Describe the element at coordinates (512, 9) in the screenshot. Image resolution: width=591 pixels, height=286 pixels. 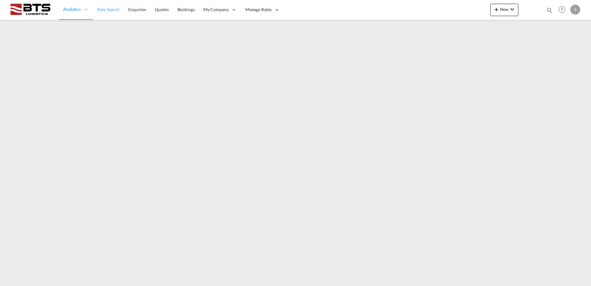
I see `md-icon: icon-chevron-down` at that location.